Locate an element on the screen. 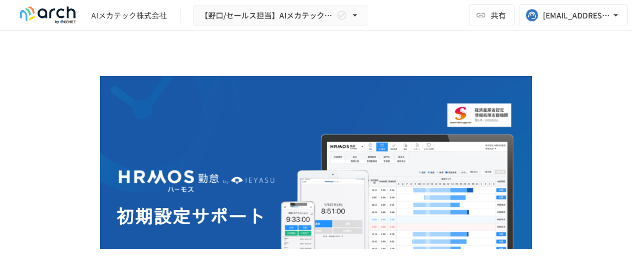 Image resolution: width=632 pixels, height=272 pixels. img: logo-default@2x-9cf2c760.svg is located at coordinates (48, 15).